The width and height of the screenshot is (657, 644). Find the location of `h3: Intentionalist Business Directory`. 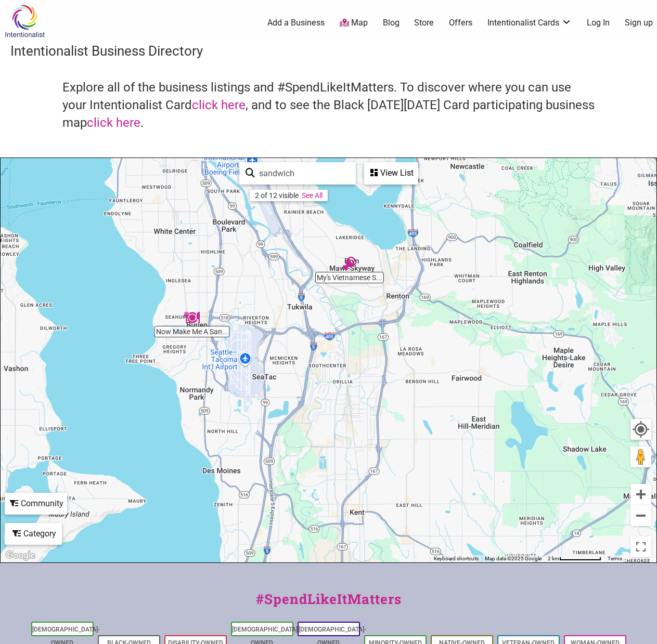

h3: Intentionalist Business Directory is located at coordinates (328, 51).